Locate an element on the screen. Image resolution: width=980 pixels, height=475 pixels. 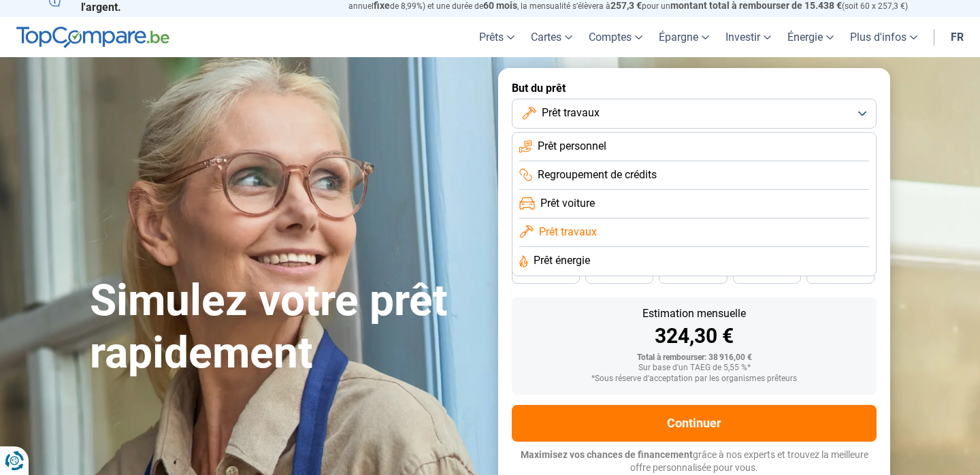
span: Prêt énergie is located at coordinates (562, 261).